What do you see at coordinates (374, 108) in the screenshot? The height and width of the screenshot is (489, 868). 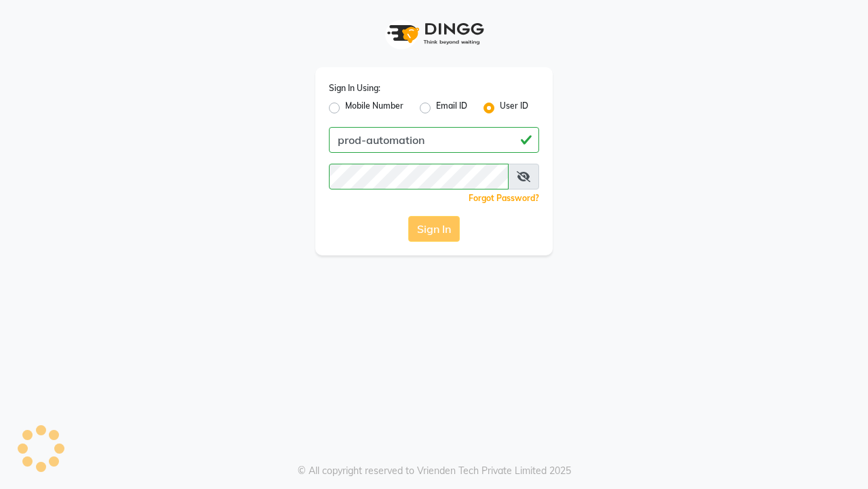 I see `label: Mobile Number` at bounding box center [374, 108].